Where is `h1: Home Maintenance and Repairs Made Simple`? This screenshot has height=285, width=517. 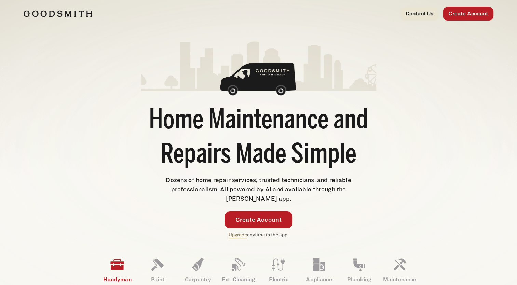 h1: Home Maintenance and Repairs Made Simple is located at coordinates (259, 138).